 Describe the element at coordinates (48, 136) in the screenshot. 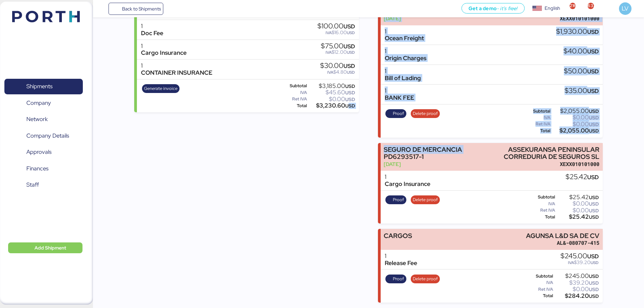

I see `span: Company Details` at that location.